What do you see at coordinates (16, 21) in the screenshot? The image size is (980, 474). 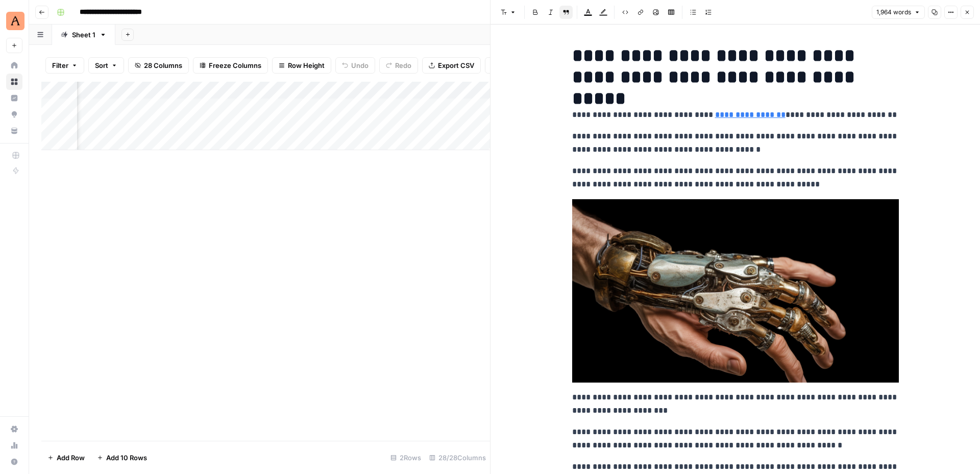 I see `img: Animalz Logo` at bounding box center [16, 21].